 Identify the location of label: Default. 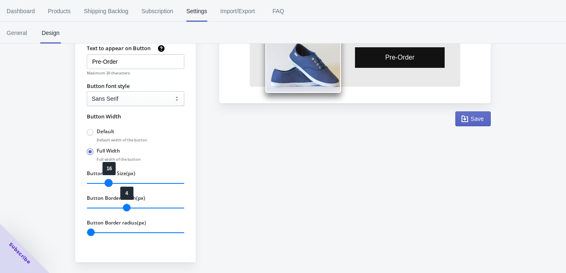
(105, 132).